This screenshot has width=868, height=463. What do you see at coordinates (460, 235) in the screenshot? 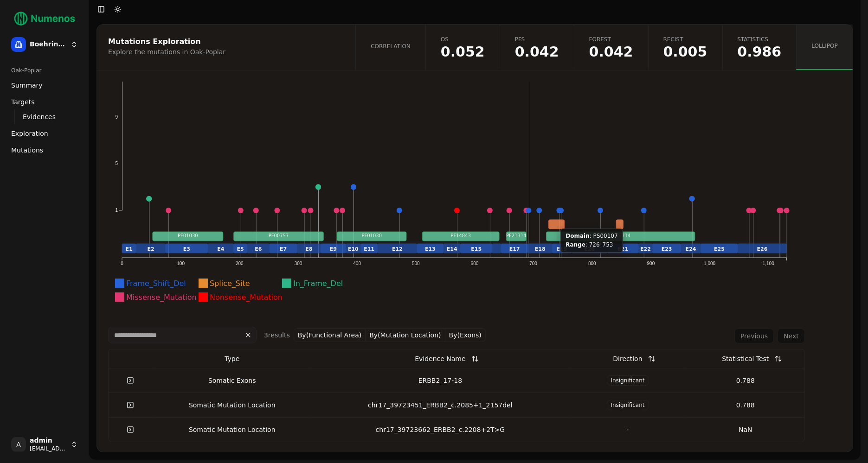
I see `text: PF14843` at bounding box center [460, 235].